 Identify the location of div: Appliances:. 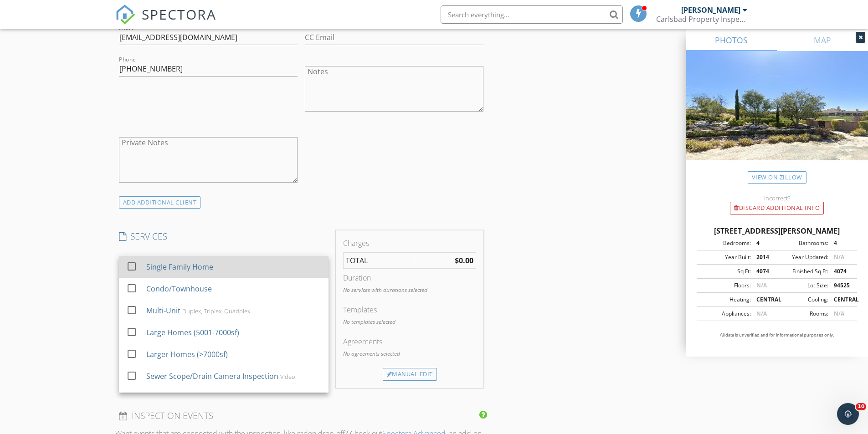
(725, 314).